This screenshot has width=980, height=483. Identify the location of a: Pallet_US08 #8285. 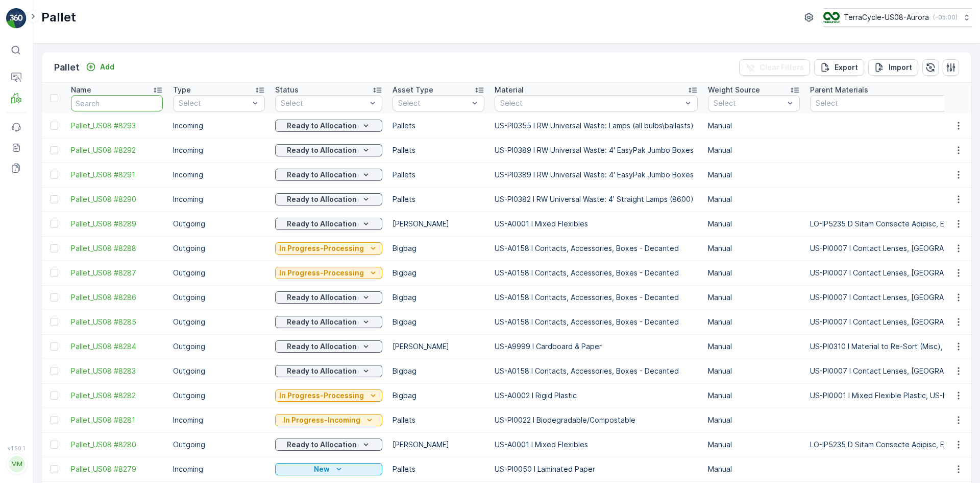
(117, 322).